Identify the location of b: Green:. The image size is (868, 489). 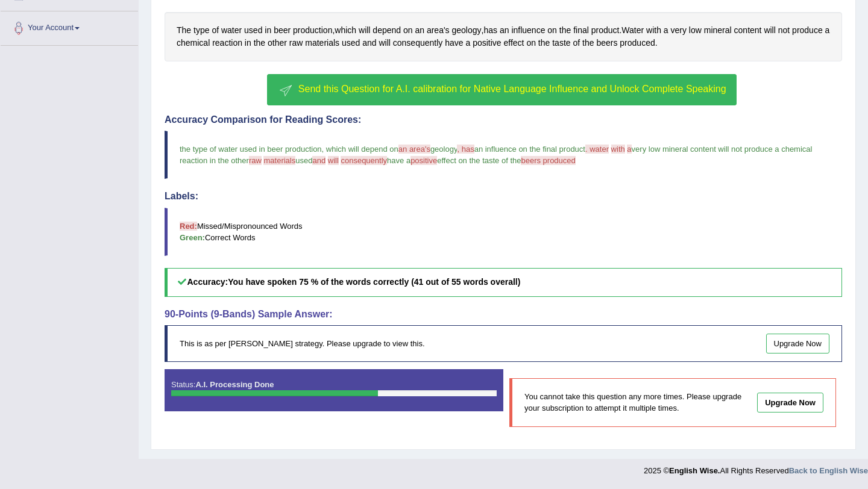
(192, 237).